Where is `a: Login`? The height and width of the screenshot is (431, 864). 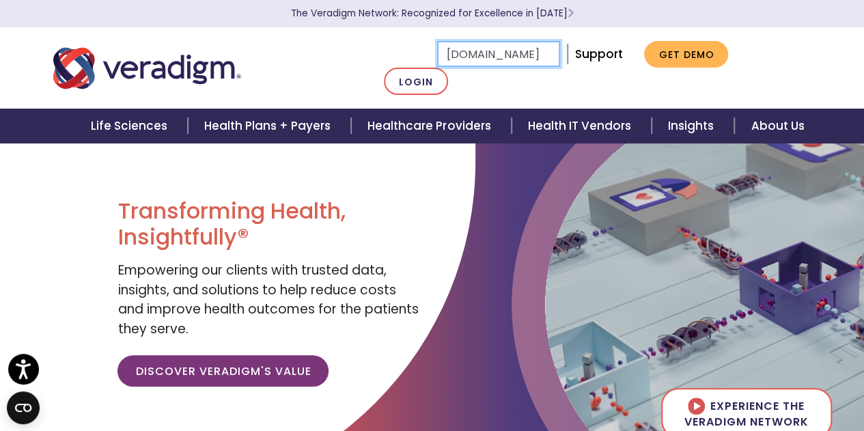 a: Login is located at coordinates (416, 81).